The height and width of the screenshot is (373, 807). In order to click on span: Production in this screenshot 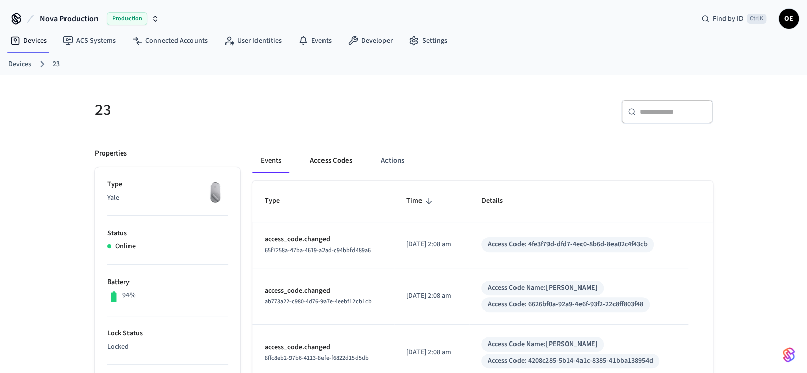, I will do `click(127, 19)`.